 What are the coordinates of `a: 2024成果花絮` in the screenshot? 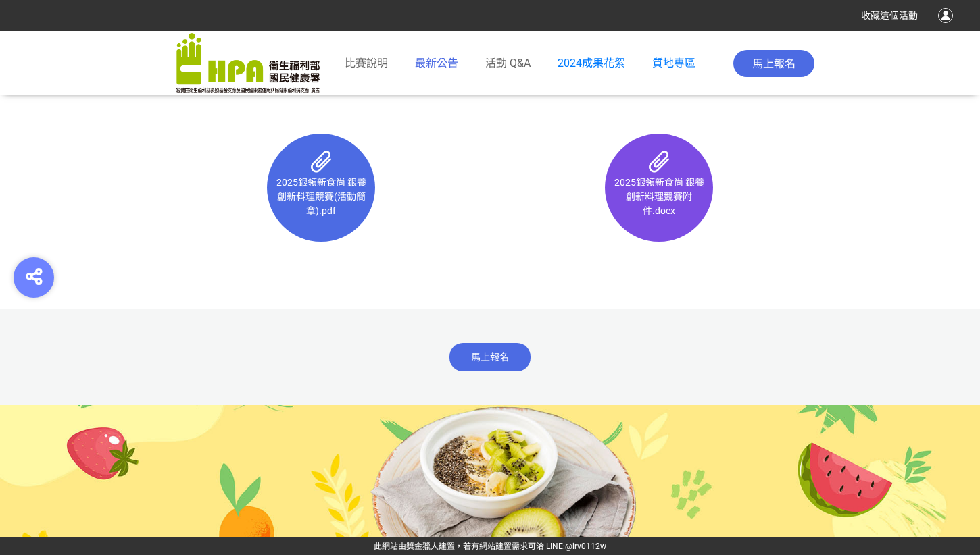 It's located at (591, 63).